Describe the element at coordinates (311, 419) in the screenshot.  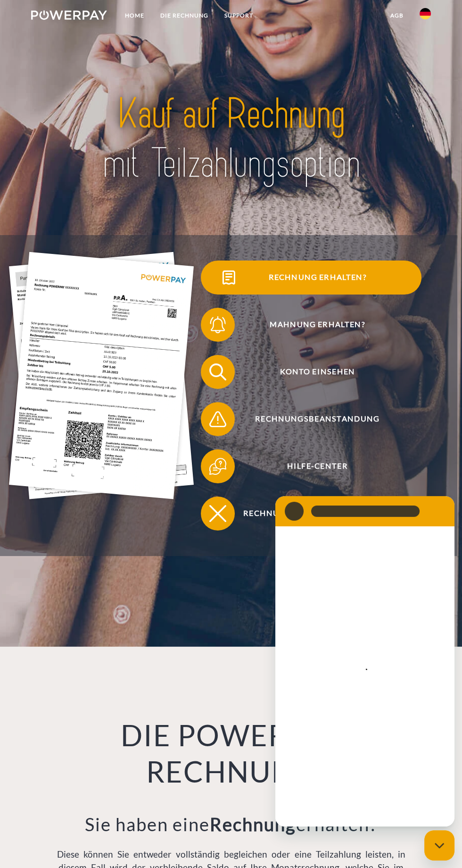
I see `button: Rechnungsbeanstandung` at that location.